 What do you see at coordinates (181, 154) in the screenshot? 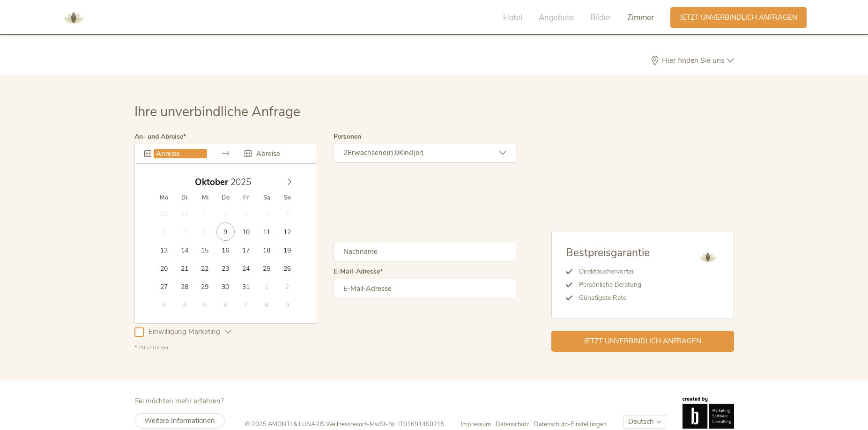
I see `input: Anreise` at bounding box center [181, 154].